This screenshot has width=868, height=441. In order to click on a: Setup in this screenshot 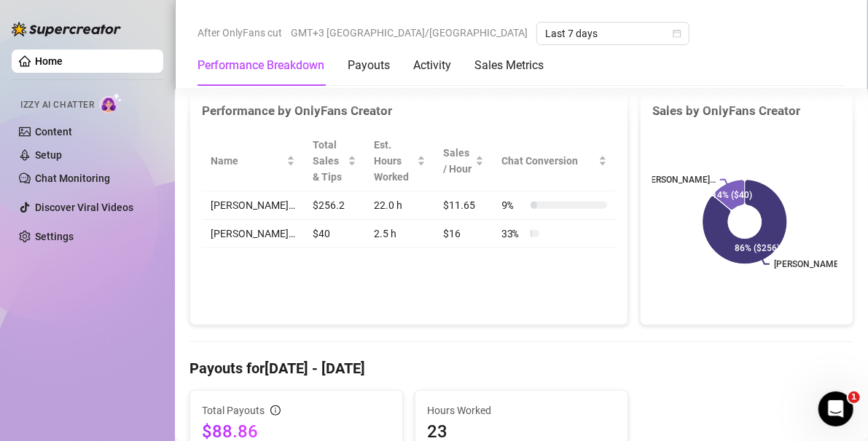, I will do `click(48, 155)`.